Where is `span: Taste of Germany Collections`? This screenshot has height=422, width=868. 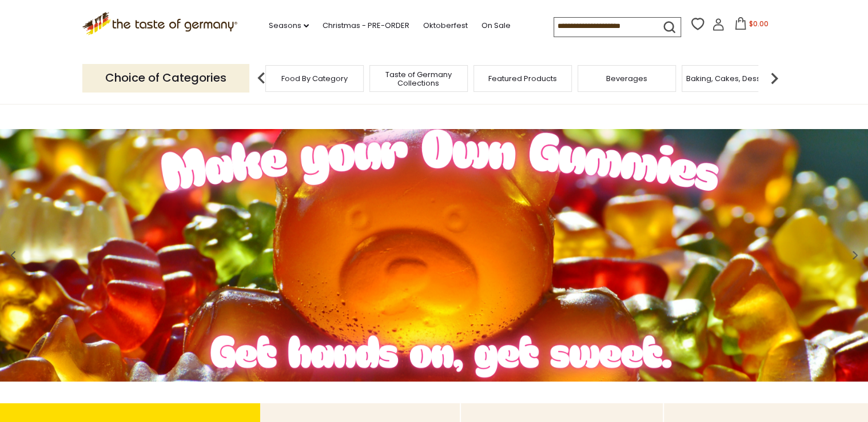 span: Taste of Germany Collections is located at coordinates (419, 79).